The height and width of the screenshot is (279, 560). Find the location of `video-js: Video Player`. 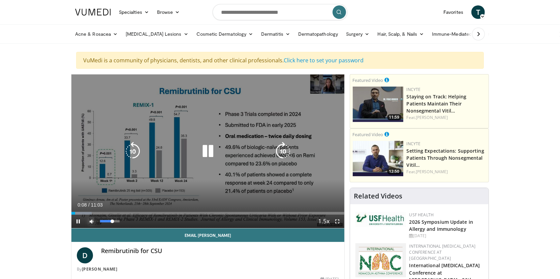

video-js: Video Player is located at coordinates (208, 151).